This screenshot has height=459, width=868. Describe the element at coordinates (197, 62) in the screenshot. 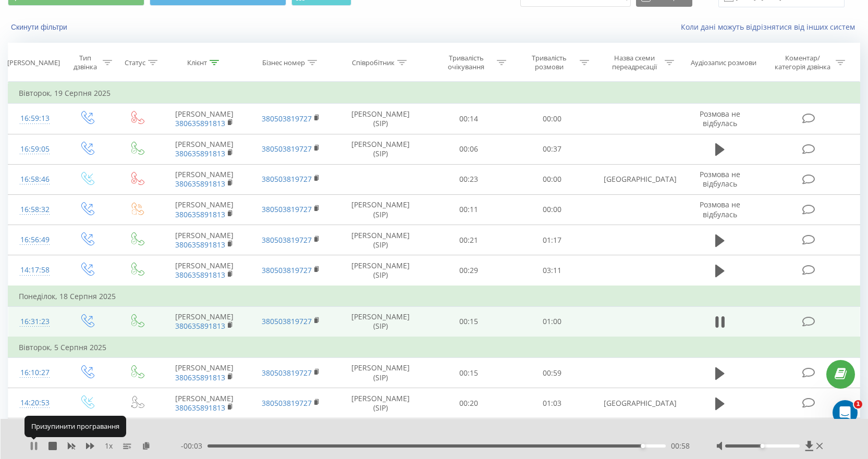

I see `div: Клієнт` at that location.